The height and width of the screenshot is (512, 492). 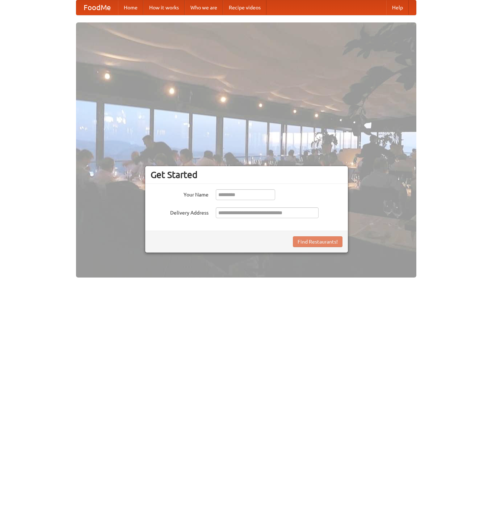 I want to click on label: Delivery Address, so click(x=180, y=212).